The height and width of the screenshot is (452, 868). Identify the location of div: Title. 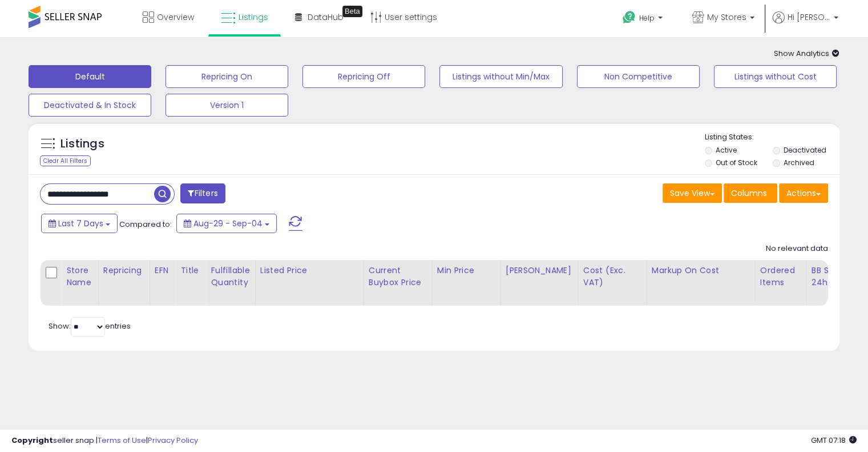
(191, 270).